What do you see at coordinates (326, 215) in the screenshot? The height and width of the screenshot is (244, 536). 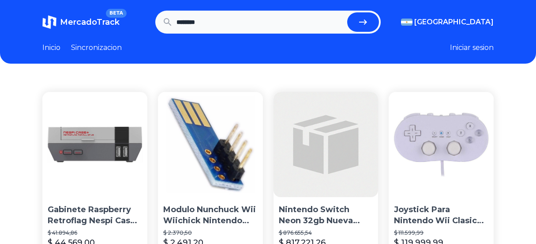 I see `p: Nintendo Switch Neon 32gb Nueva Selladas Fact A B` at bounding box center [326, 215].